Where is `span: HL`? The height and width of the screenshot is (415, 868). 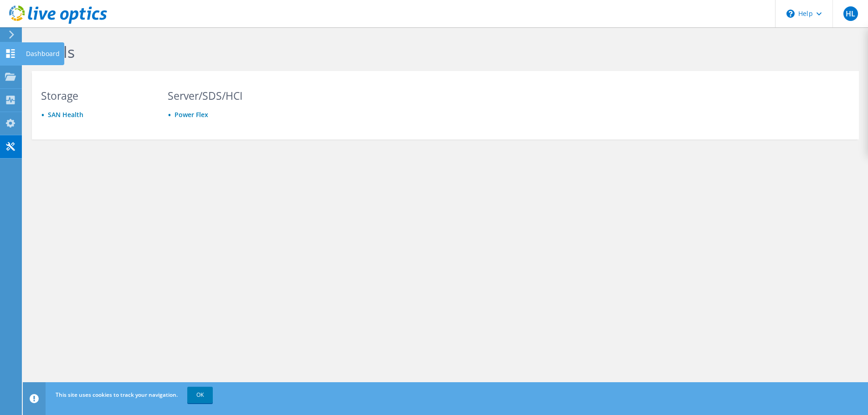 span: HL is located at coordinates (851, 14).